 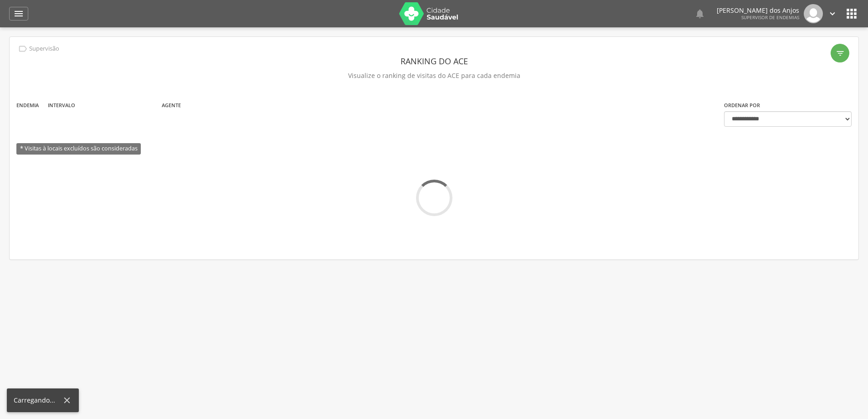 I want to click on label: Endemia, so click(x=27, y=105).